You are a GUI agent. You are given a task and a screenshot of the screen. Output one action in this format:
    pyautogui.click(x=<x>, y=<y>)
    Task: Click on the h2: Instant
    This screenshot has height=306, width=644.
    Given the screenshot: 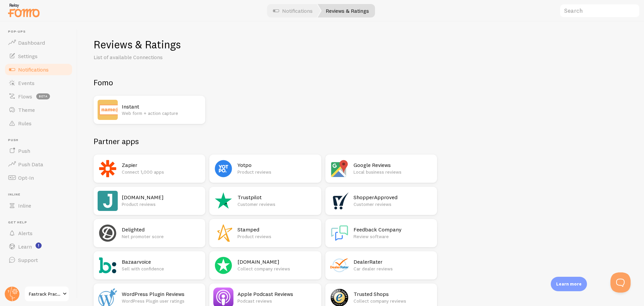 What is the action you would take?
    pyautogui.click(x=162, y=106)
    